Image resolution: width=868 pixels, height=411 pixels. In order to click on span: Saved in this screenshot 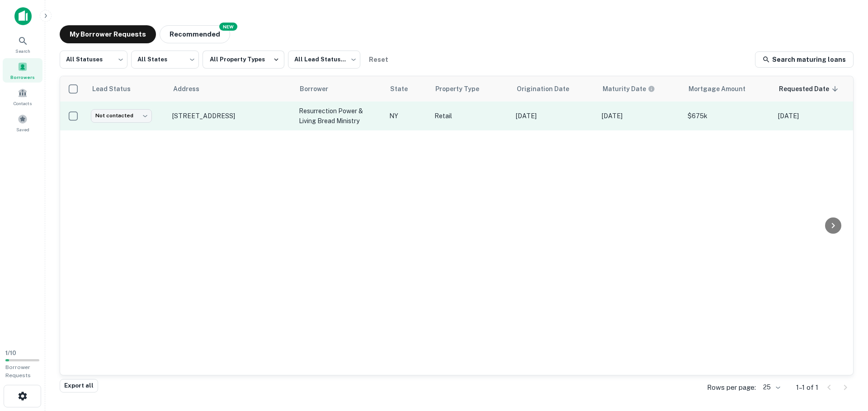, I will do `click(23, 130)`.